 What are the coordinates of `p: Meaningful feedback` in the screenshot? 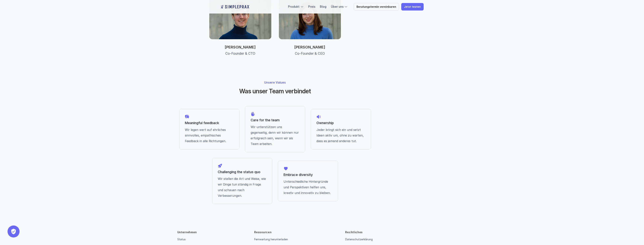 It's located at (209, 123).